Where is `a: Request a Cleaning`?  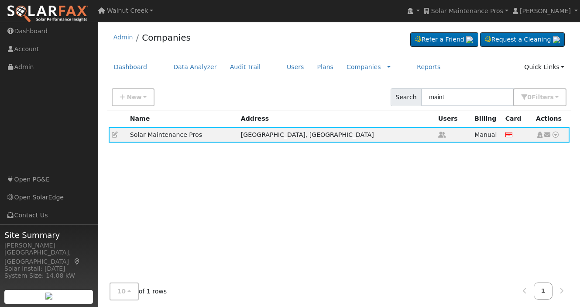 a: Request a Cleaning is located at coordinates (523, 40).